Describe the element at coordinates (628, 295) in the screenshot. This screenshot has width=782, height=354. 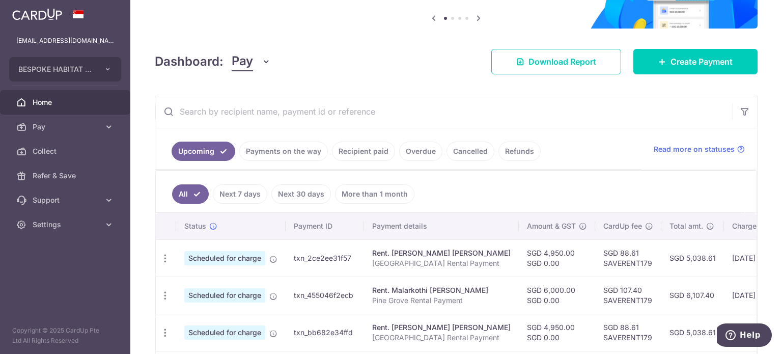
I see `td: SGD 107.40 SAVERENT179` at that location.